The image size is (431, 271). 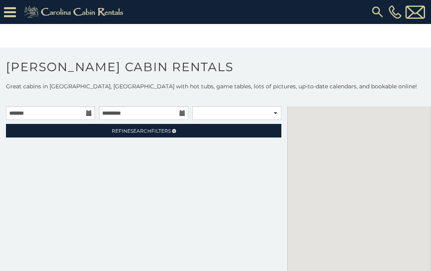 I want to click on span: Refine Filters, so click(x=141, y=131).